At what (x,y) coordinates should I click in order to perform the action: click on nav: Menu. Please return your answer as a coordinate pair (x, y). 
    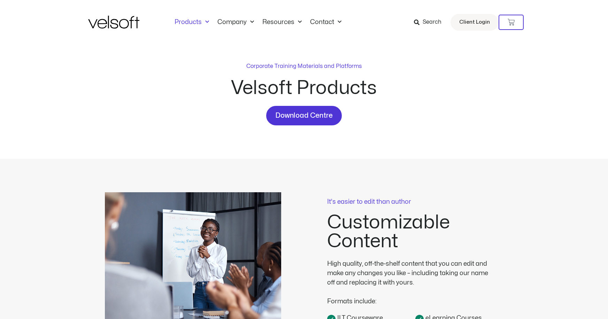
    Looking at the image, I should click on (258, 22).